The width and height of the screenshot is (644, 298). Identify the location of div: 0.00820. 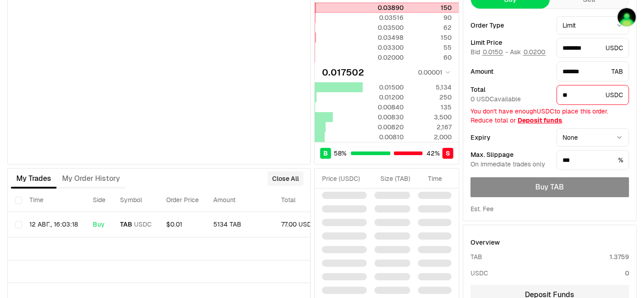
(383, 127).